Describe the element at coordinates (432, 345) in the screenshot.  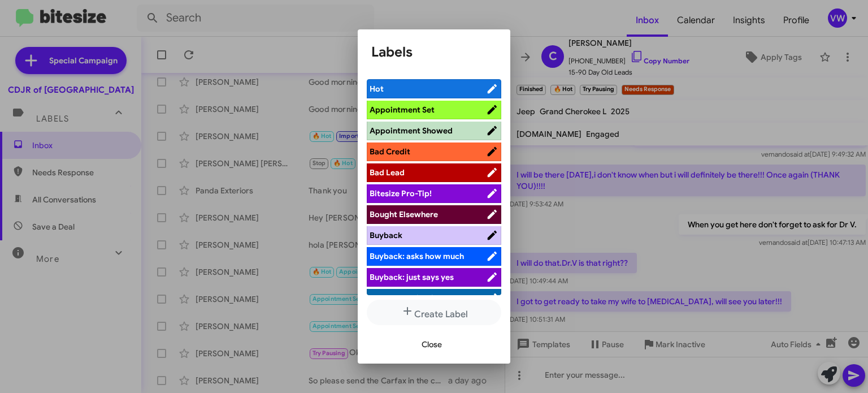
I see `span: Close` at that location.